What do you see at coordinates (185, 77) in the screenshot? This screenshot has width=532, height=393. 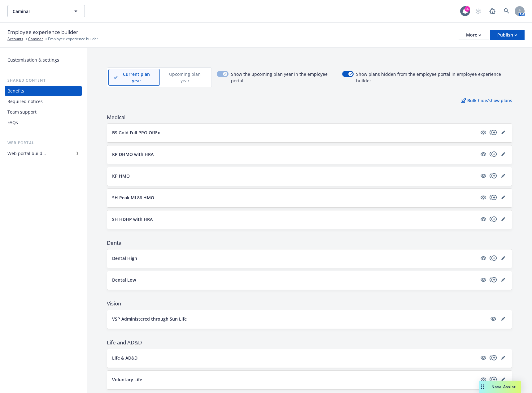 I see `p: Upcoming plan year` at bounding box center [185, 77].